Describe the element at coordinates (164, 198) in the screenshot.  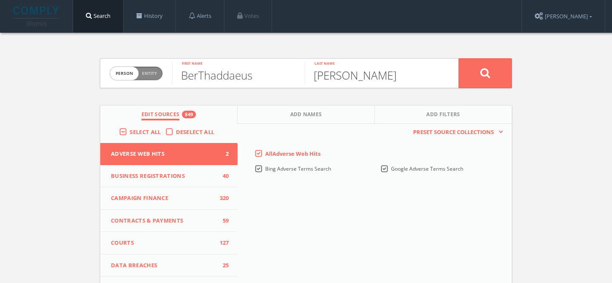
I see `span: Campaign Finance` at that location.